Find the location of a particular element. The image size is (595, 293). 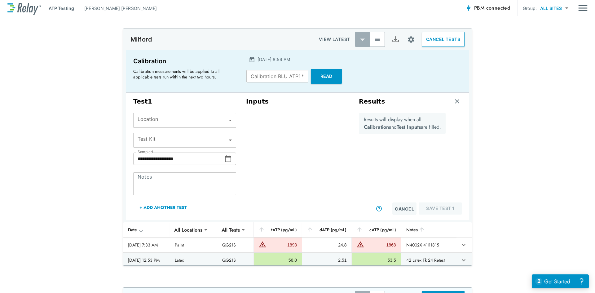

p: Calibration measurements will be applied to all applicable tests run within the next two hours. is located at coordinates (183, 74).